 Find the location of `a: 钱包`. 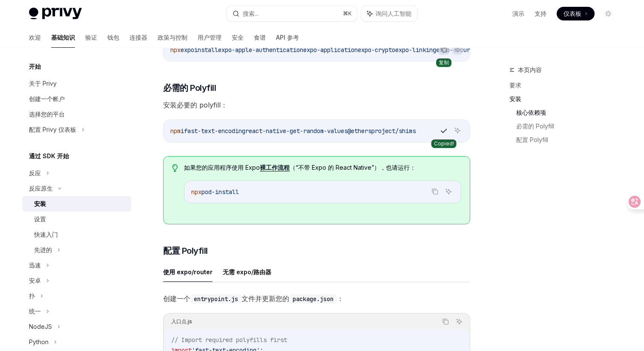

a: 钱包 is located at coordinates (113, 38).